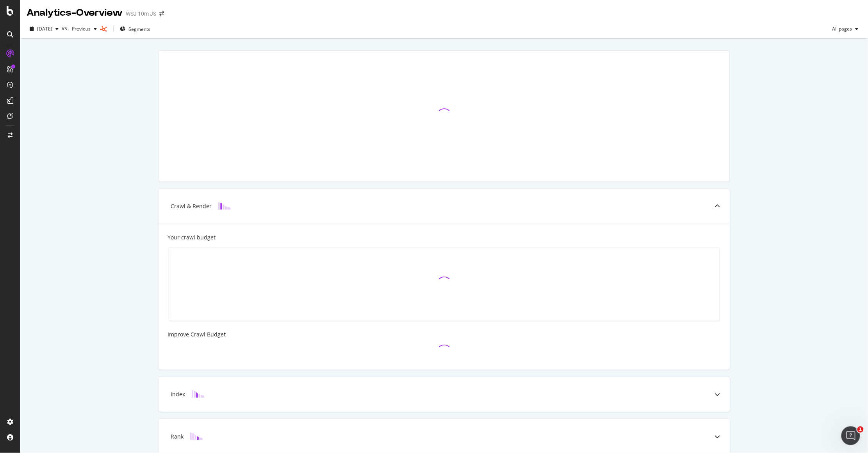 The width and height of the screenshot is (868, 453). What do you see at coordinates (444, 335) in the screenshot?
I see `div: Improve Crawl Budget` at bounding box center [444, 335].